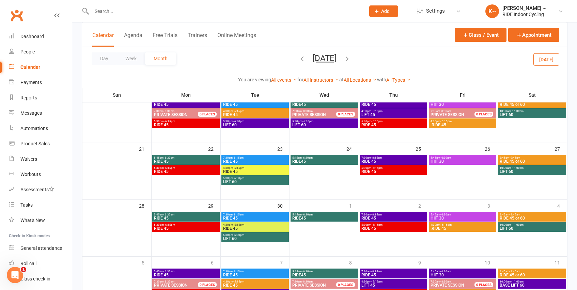 This screenshot has height=290, width=577. Describe the element at coordinates (103, 39) in the screenshot. I see `button: Calendar` at that location.